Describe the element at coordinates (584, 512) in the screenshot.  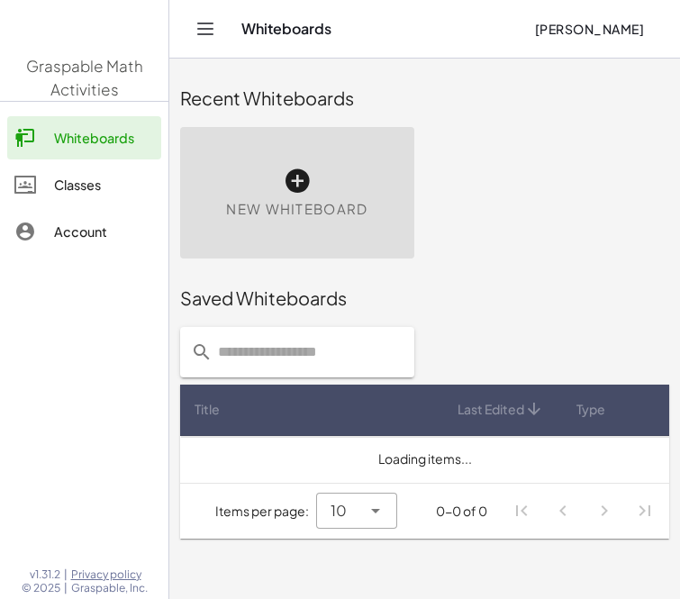
I see `nav: Pagination Navigation` at that location.